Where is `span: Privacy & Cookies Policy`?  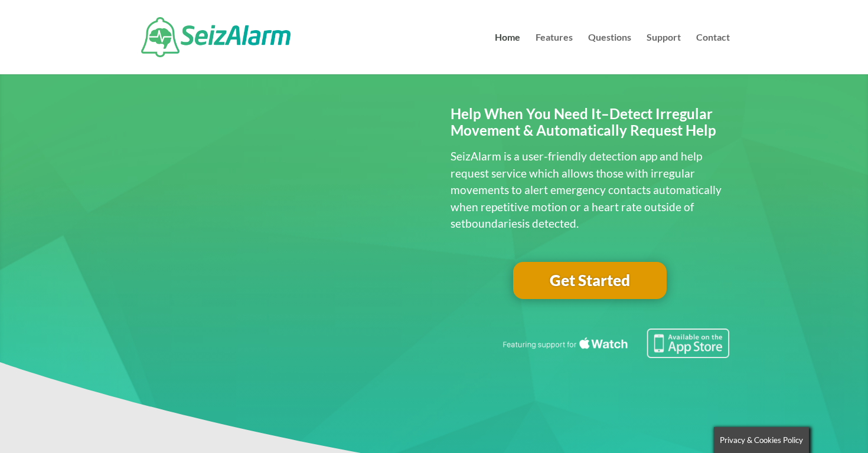 span: Privacy & Cookies Policy is located at coordinates (761, 440).